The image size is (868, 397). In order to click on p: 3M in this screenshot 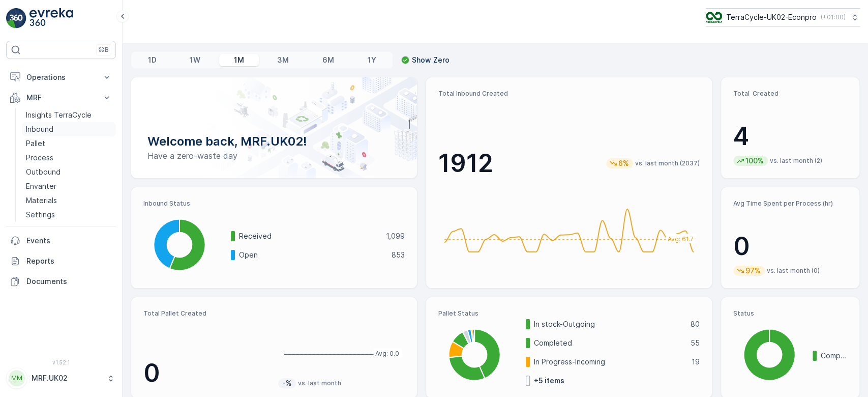, I will do `click(283, 60)`.